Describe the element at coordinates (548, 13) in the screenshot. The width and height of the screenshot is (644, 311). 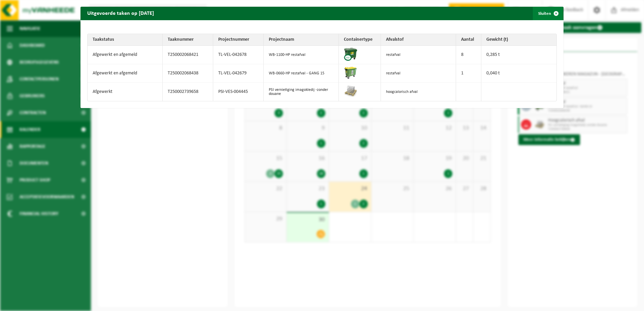
I see `button: Sluiten` at that location.